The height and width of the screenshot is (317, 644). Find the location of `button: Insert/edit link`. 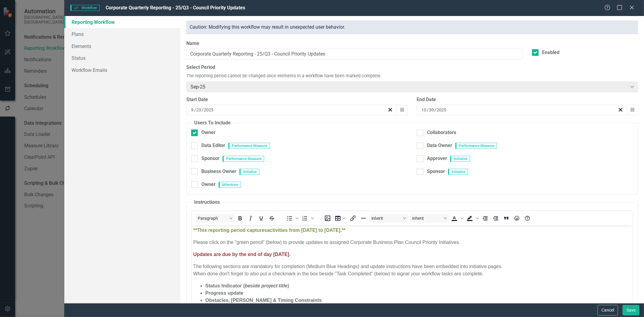

button: Insert/edit link is located at coordinates (353, 218).